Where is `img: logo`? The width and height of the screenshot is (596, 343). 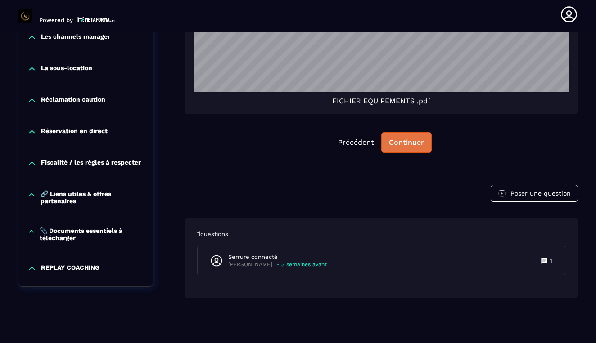 img: logo is located at coordinates (96, 19).